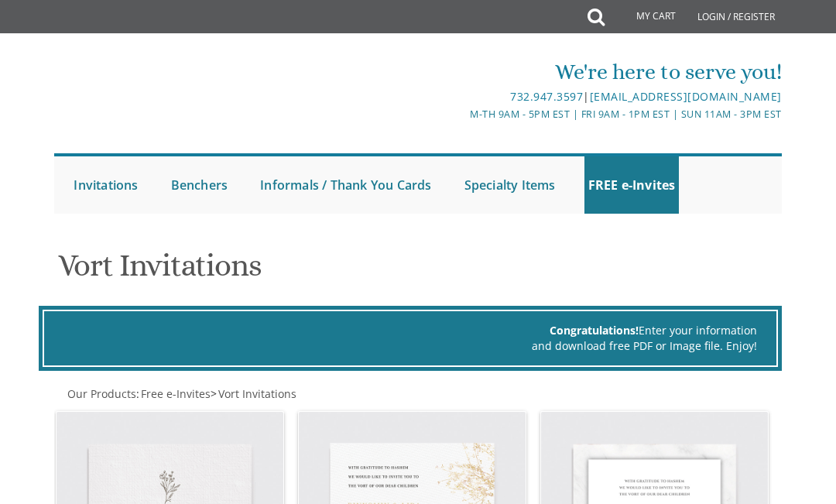 The image size is (836, 504). Describe the element at coordinates (257, 393) in the screenshot. I see `span: Vort Invitations` at that location.